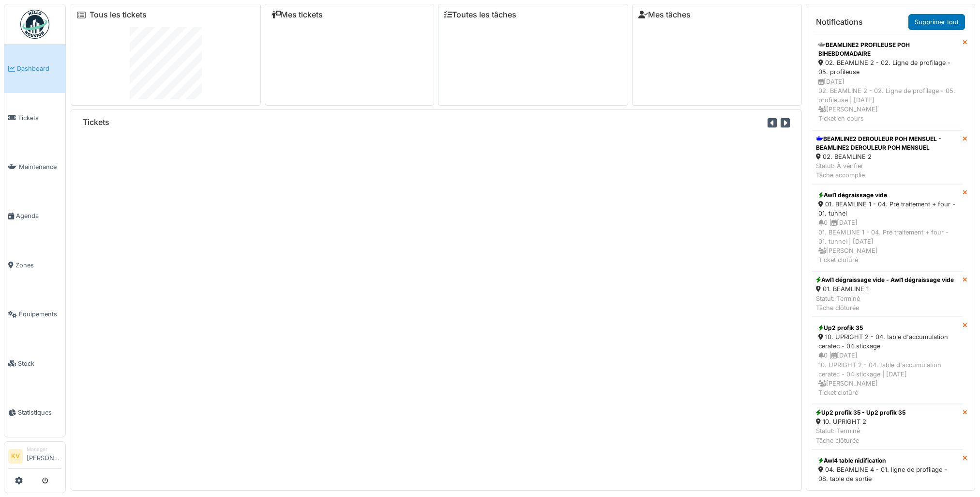 This screenshot has width=980, height=497. What do you see at coordinates (861, 421) in the screenshot?
I see `div: 10. UPRIGHT 2` at bounding box center [861, 421].